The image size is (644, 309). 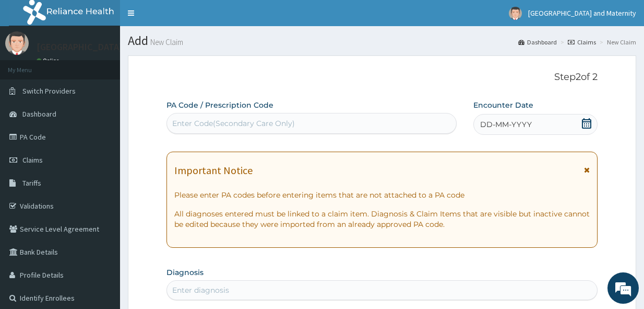 I want to click on span: Tariffs, so click(x=32, y=183).